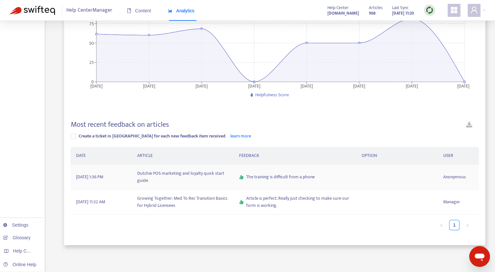  I want to click on a: 1, so click(455, 225).